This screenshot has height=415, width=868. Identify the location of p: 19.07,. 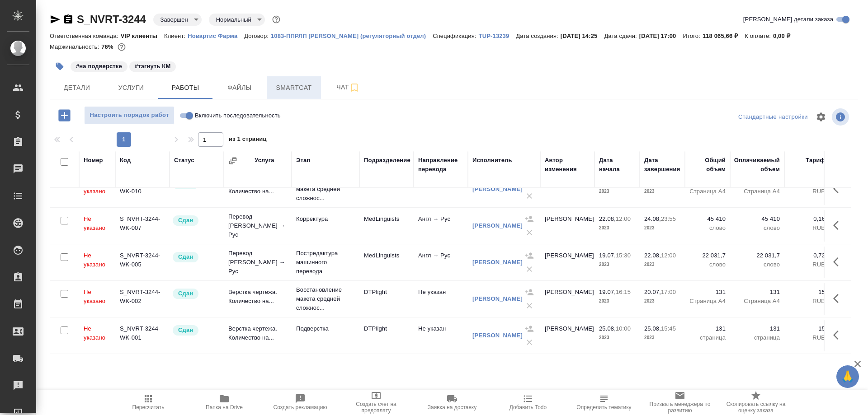
(607, 255).